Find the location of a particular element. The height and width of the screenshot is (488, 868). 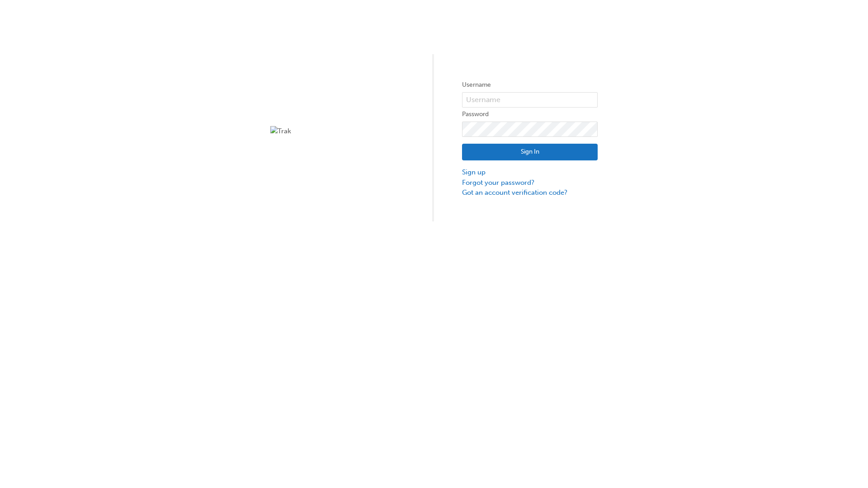

label: Password is located at coordinates (530, 114).